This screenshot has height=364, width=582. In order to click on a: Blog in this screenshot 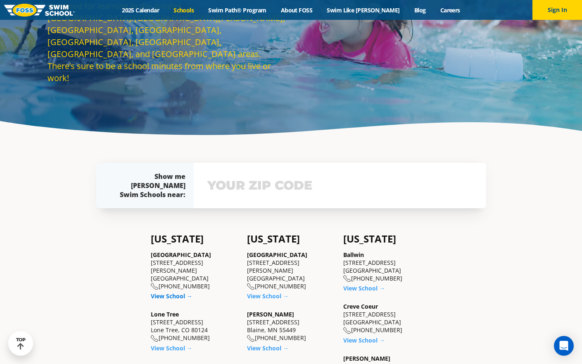, I will do `click(420, 10)`.